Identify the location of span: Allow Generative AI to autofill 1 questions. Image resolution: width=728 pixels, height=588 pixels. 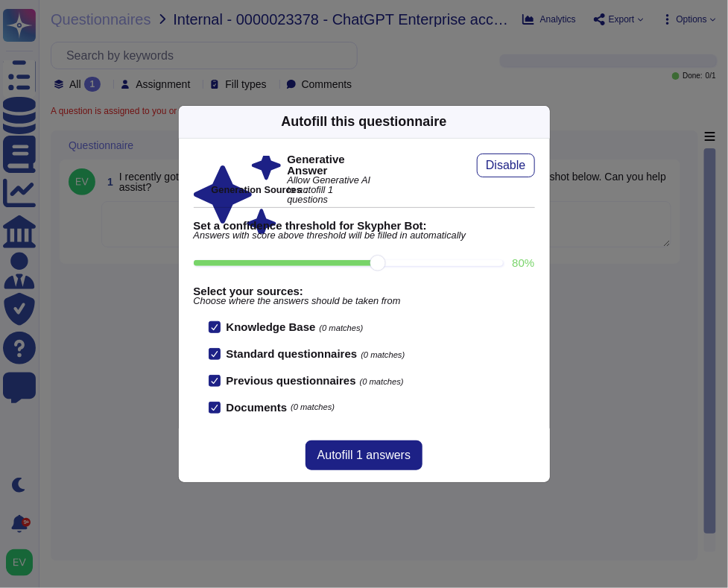
(331, 190).